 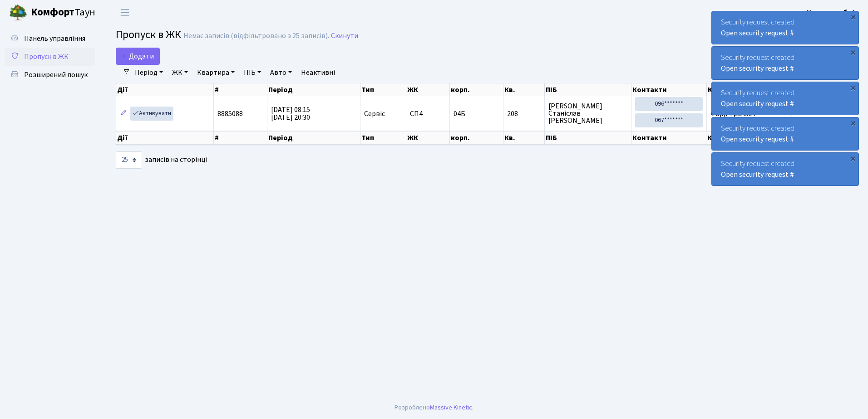 I want to click on a: Пропуск в ЖК, so click(x=50, y=57).